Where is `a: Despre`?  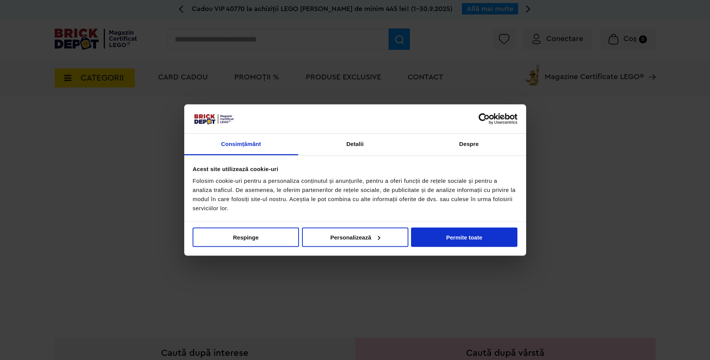
a: Despre is located at coordinates (469, 144).